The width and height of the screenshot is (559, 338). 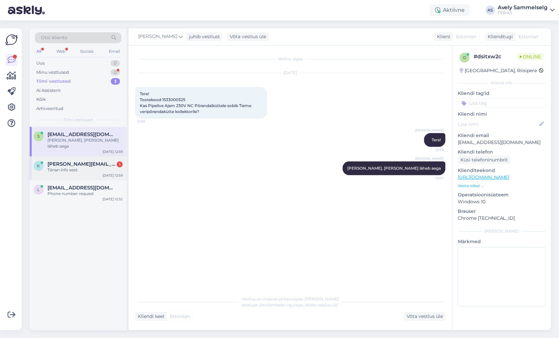 I want to click on span: L, so click(x=39, y=190).